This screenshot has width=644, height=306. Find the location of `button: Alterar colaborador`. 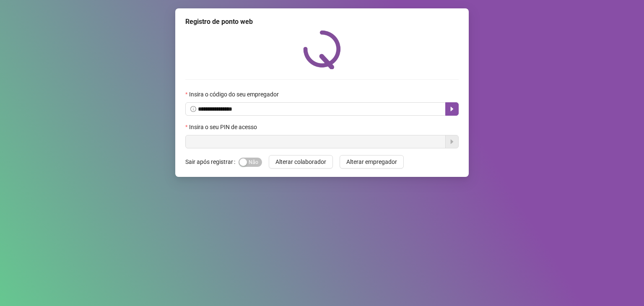

button: Alterar colaborador is located at coordinates (301, 161).